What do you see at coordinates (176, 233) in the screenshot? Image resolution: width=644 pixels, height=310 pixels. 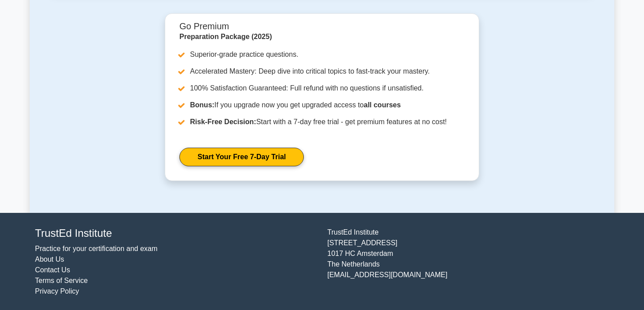 I see `h4: TrustEd Institute` at bounding box center [176, 233].